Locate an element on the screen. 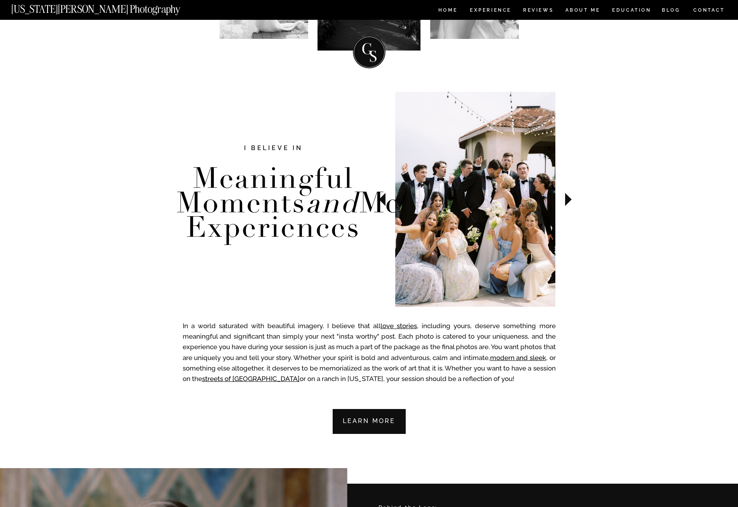  nav: Experience is located at coordinates (490, 11).